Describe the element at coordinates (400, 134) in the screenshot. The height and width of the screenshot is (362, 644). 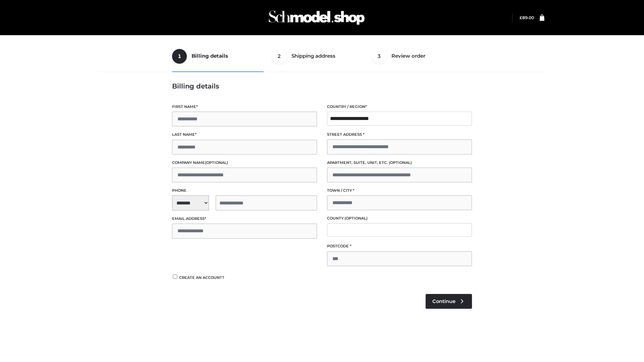
I see `label: Street address` at that location.